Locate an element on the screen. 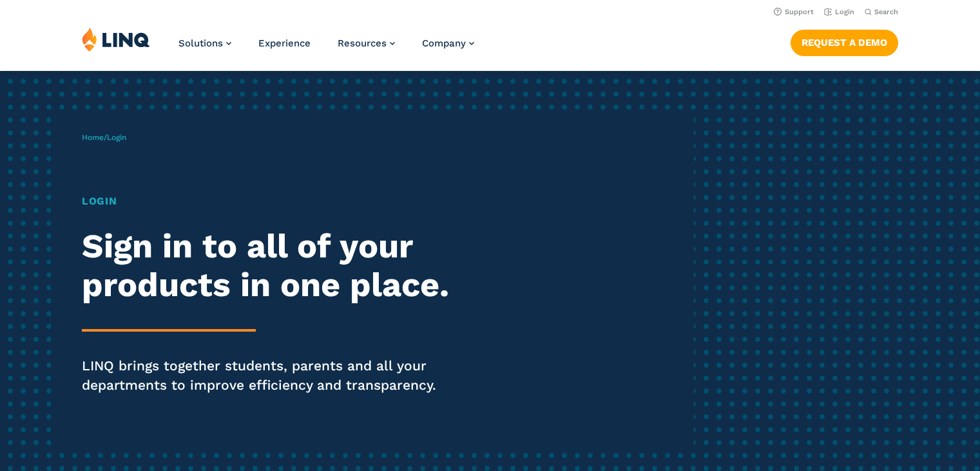  a: Request a Demo is located at coordinates (844, 42).